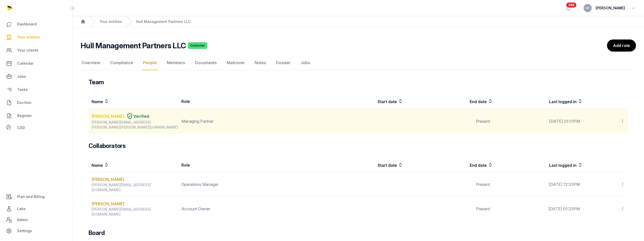 This screenshot has width=644, height=241. What do you see at coordinates (24, 231) in the screenshot?
I see `span: Settings` at bounding box center [24, 231].